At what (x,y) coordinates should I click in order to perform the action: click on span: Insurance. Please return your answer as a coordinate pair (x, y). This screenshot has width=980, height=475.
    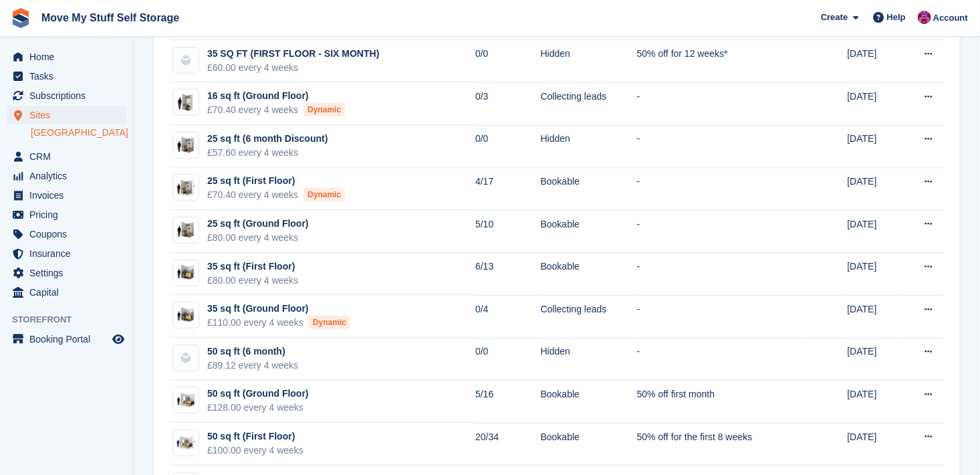
    Looking at the image, I should click on (70, 253).